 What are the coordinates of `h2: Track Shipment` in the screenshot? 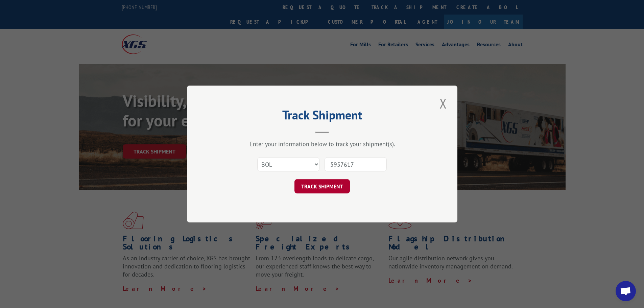 It's located at (322, 117).